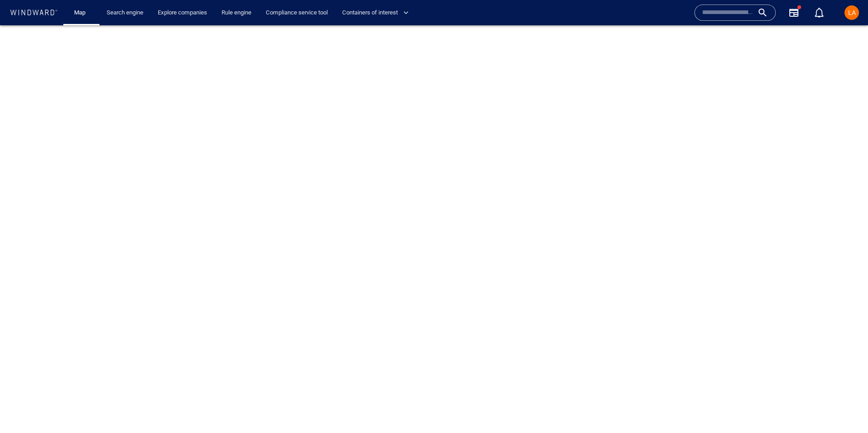 This screenshot has height=433, width=868. What do you see at coordinates (182, 13) in the screenshot?
I see `button: Explore companies` at bounding box center [182, 13].